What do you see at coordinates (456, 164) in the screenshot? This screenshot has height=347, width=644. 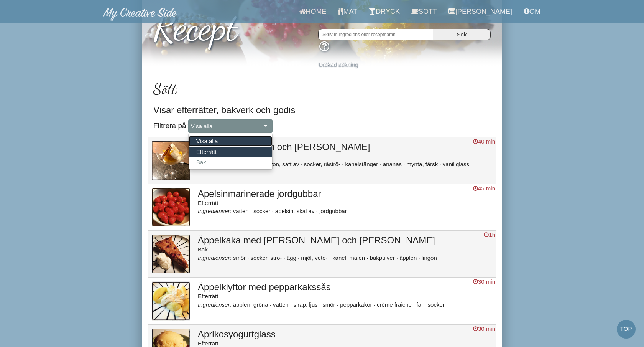 I see `li: vaniljglass` at bounding box center [456, 164].